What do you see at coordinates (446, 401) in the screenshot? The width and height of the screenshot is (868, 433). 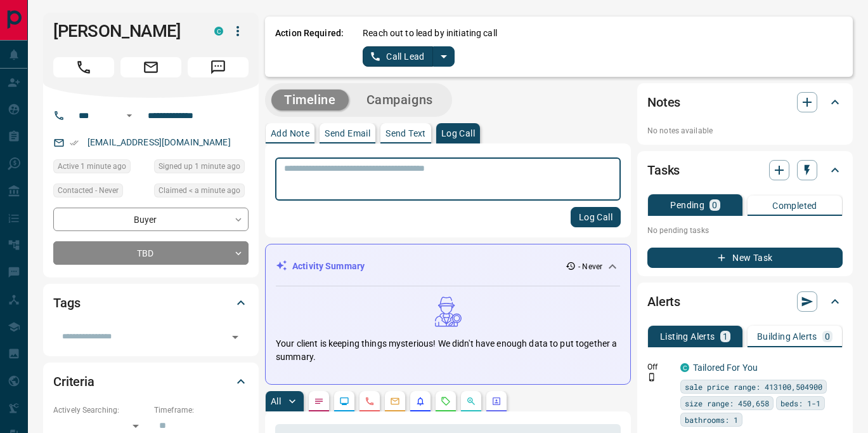 I see `svg: Requests` at bounding box center [446, 401].